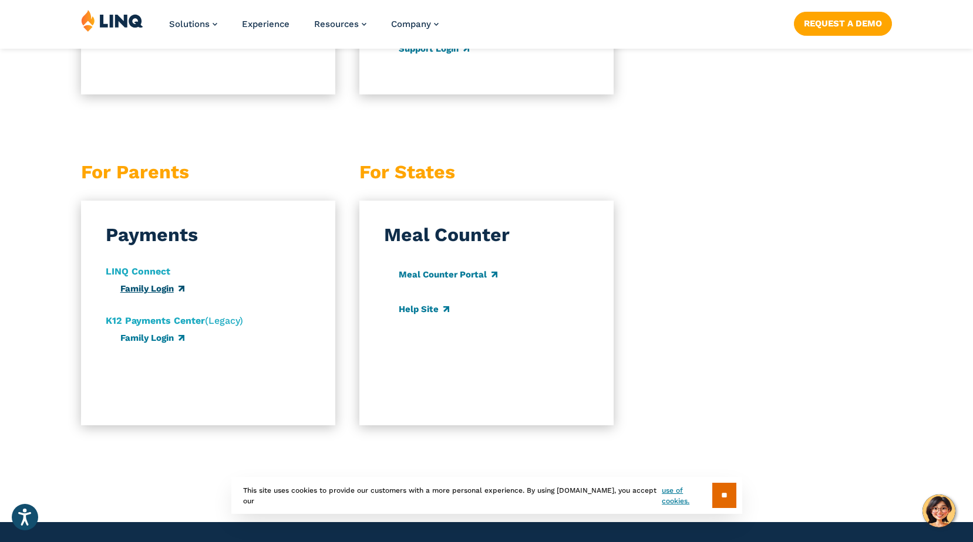 The width and height of the screenshot is (973, 542). What do you see at coordinates (174, 321) in the screenshot?
I see `p: (Legacy)` at bounding box center [174, 321].